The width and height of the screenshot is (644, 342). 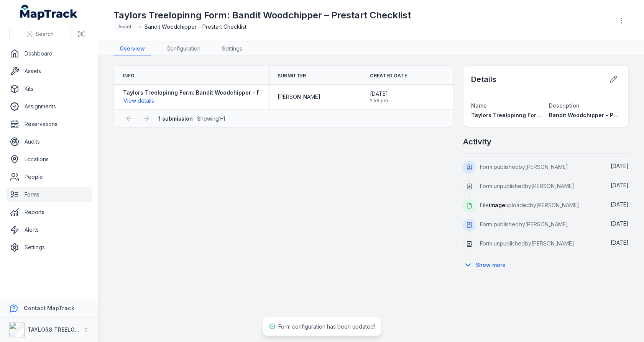 I want to click on a: People, so click(x=49, y=177).